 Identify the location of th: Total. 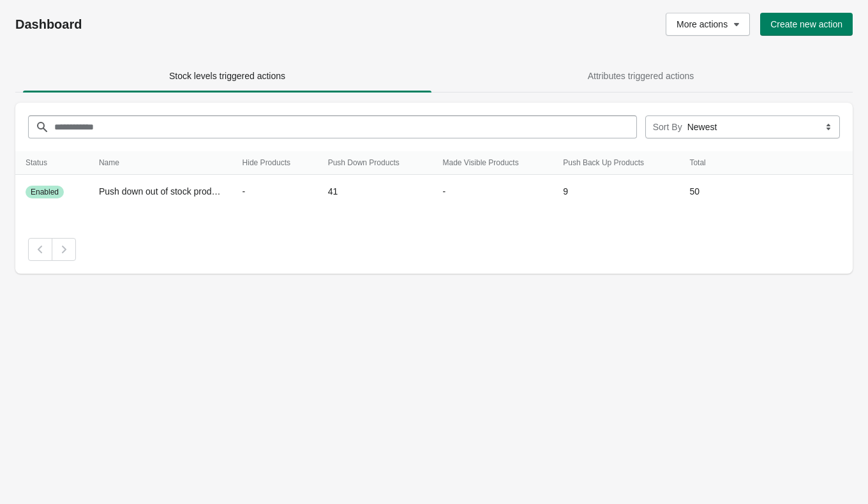
(702, 163).